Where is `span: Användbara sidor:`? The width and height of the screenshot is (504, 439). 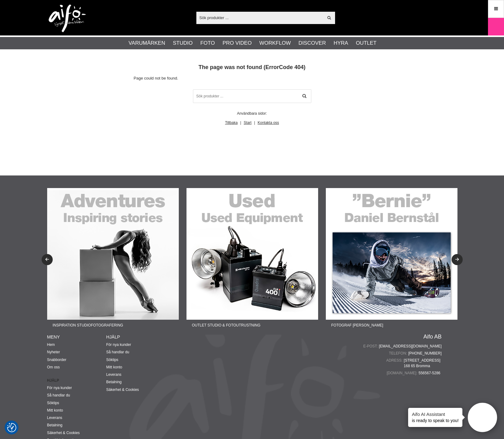
span: Användbara sidor: is located at coordinates (252, 113).